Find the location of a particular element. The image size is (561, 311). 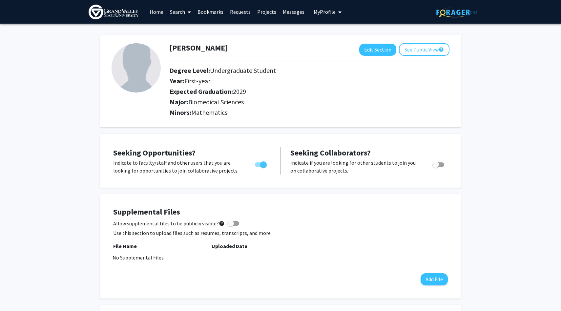

img: ForagerOne Logo is located at coordinates (457, 12).